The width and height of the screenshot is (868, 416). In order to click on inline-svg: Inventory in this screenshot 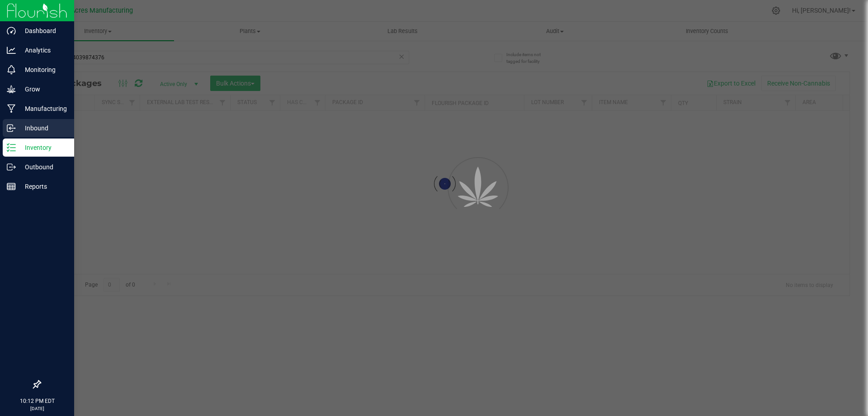, I will do `click(11, 147)`.